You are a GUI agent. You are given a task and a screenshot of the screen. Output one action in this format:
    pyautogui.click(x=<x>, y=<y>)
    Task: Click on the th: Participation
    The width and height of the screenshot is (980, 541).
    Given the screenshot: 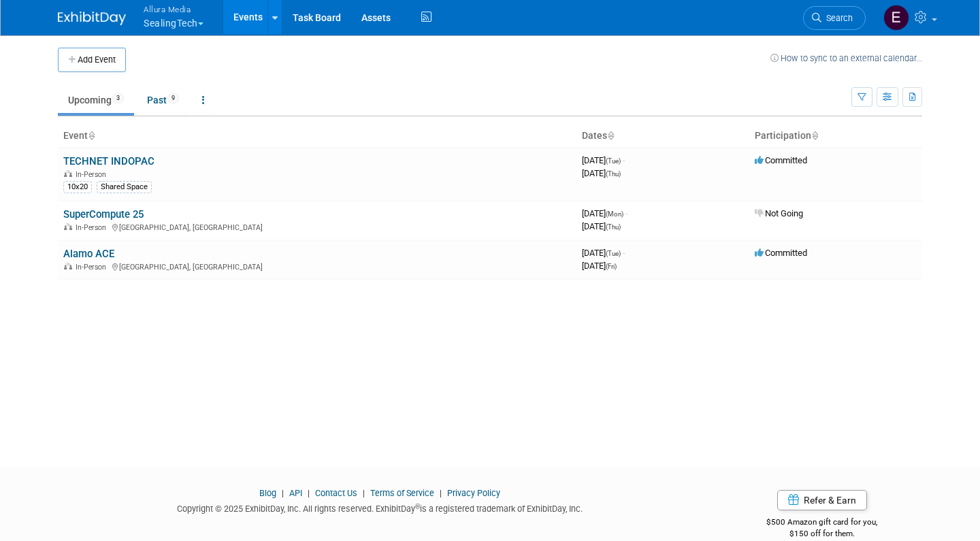 What is the action you would take?
    pyautogui.click(x=836, y=136)
    